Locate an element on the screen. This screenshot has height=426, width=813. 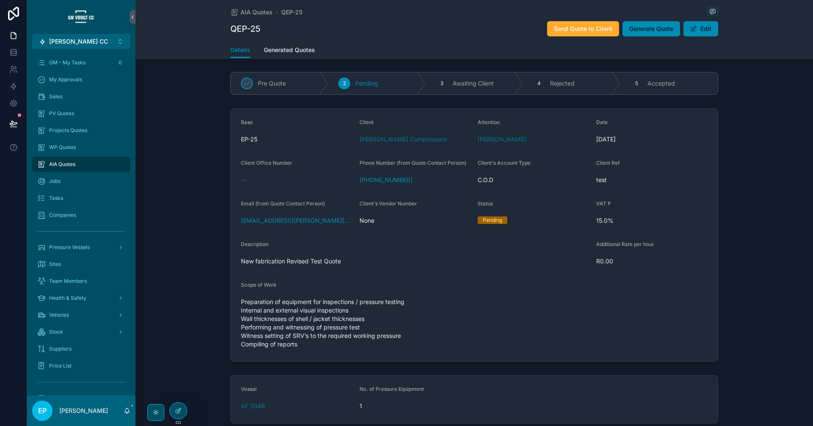
span: Description is located at coordinates (255, 244).